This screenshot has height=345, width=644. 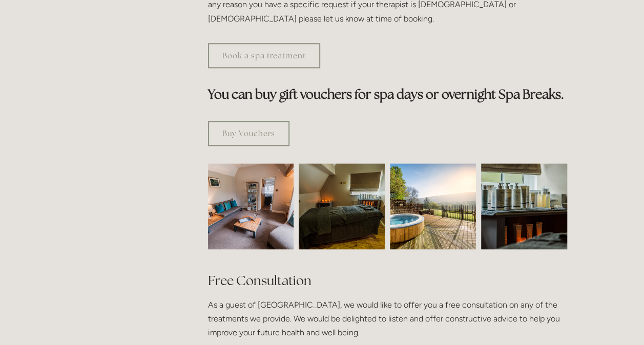 What do you see at coordinates (341, 206) in the screenshot?
I see `img: Spa room, Losehill House Hotel and Spa` at bounding box center [341, 206].